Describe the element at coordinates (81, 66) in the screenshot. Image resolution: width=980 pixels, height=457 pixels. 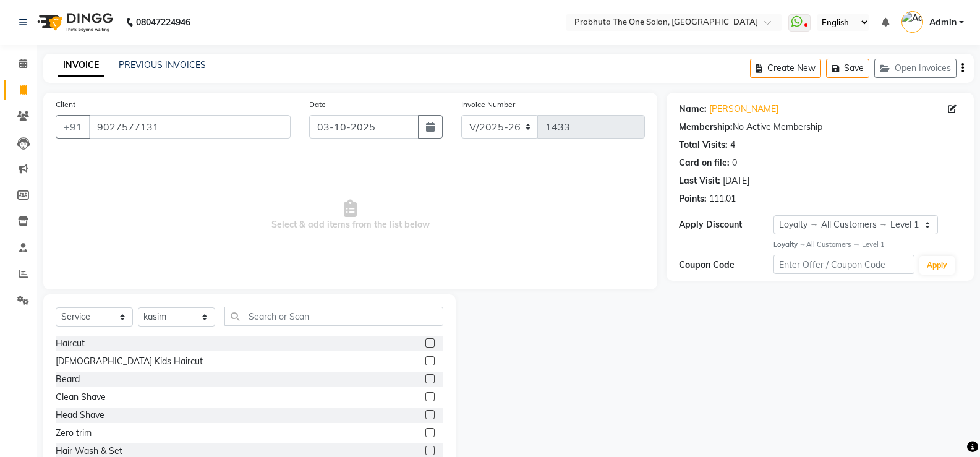
I see `a: INVOICE` at that location.